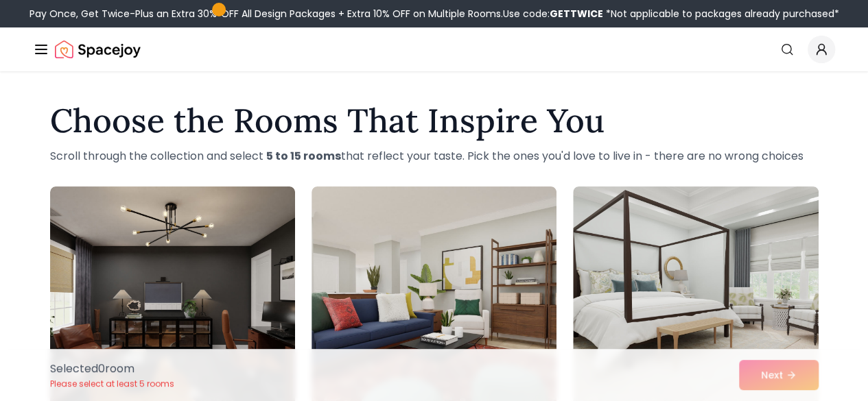 The height and width of the screenshot is (401, 868). What do you see at coordinates (721, 14) in the screenshot?
I see `span: *Not applicable to packages already purchased*` at bounding box center [721, 14].